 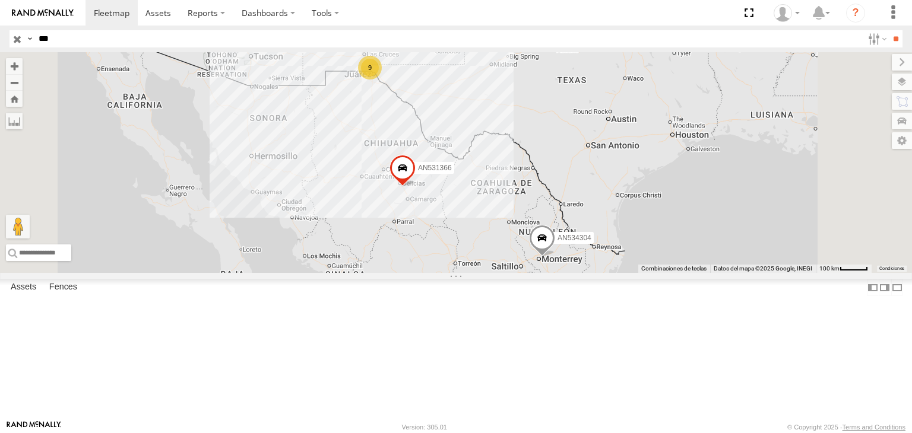 I want to click on button: Zoom in, so click(x=14, y=66).